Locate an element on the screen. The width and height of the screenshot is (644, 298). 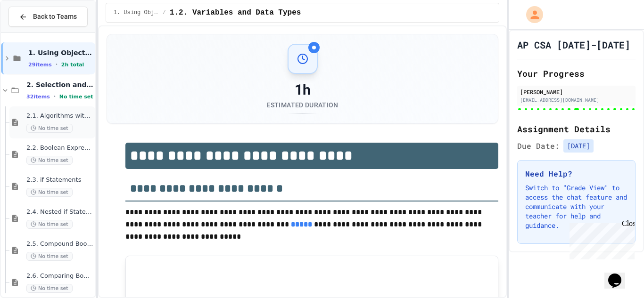
div: Chat with us now!Close is located at coordinates (35, 31).